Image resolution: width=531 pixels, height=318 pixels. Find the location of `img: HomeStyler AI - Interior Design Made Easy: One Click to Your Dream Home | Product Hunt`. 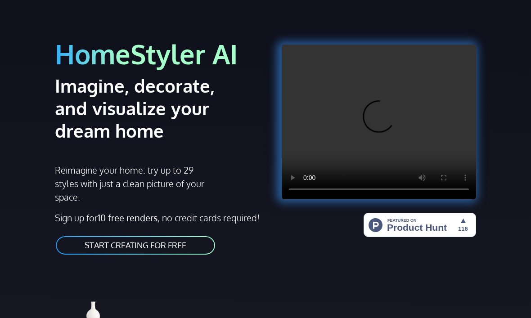

img: HomeStyler AI - Interior Design Made Easy: One Click to Your Dream Home | Product Hunt is located at coordinates (420, 225).